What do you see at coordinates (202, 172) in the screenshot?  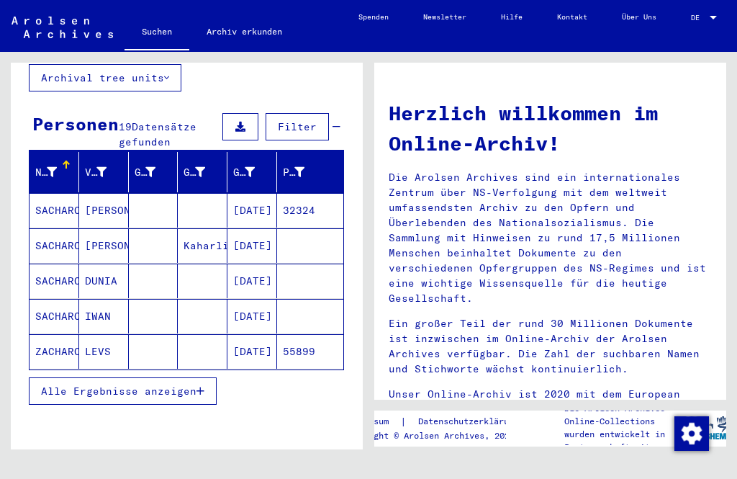 I see `mat-header-cell: Geburt‏` at bounding box center [202, 172].